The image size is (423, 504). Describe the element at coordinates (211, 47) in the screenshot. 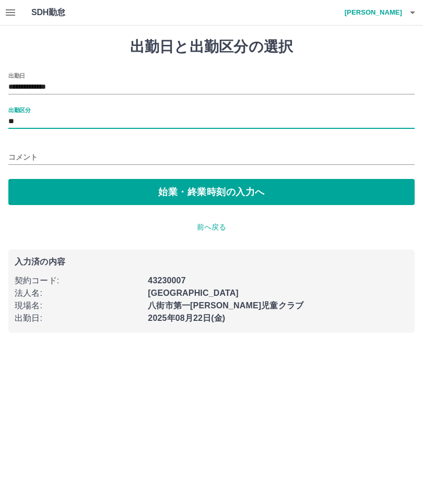

I see `h1: 出勤日と出勤区分の選択` at that location.